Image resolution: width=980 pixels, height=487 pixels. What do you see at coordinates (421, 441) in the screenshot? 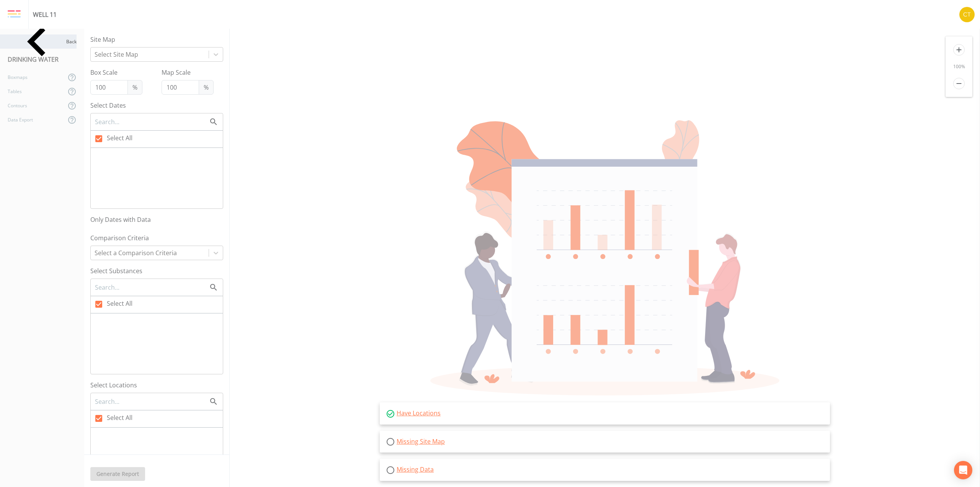
I see `a: Missing Site Map` at bounding box center [421, 441].